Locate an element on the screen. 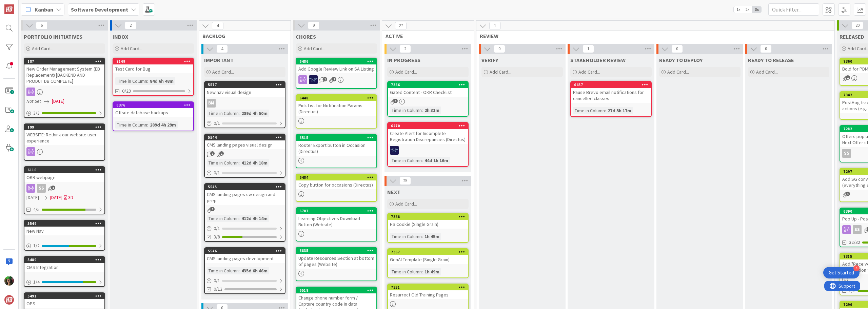 This screenshot has height=309, width=868. img: avatar is located at coordinates (9, 300).